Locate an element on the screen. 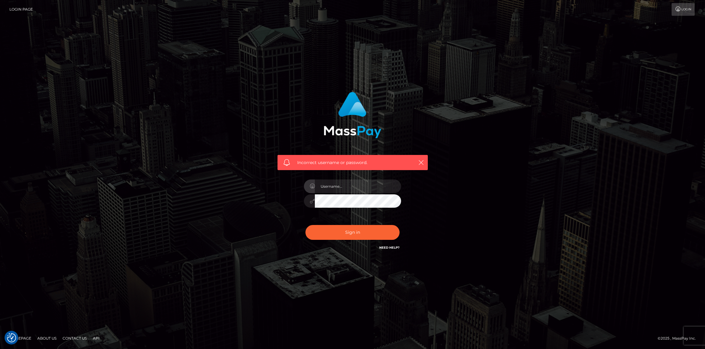 This screenshot has height=349, width=705. a: Login Page is located at coordinates (21, 9).